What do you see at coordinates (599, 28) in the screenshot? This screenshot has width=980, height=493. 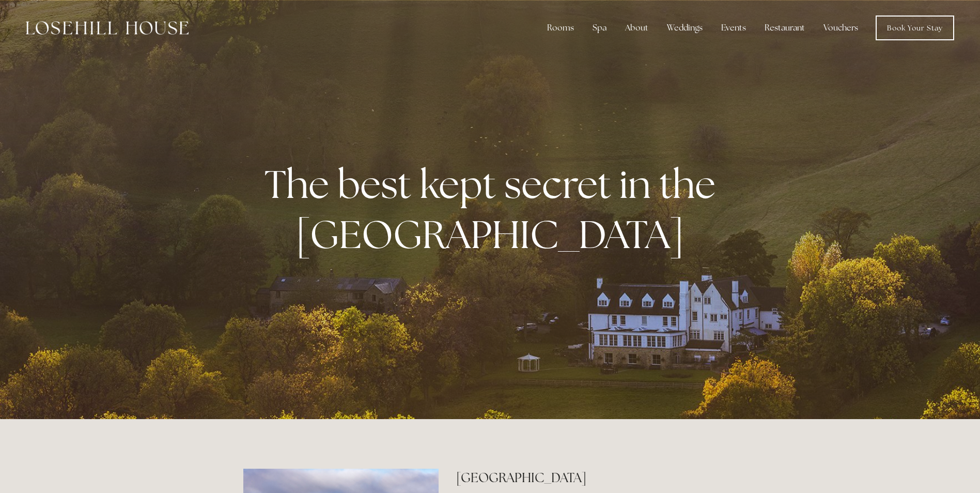 I see `div: Spa` at bounding box center [599, 28].